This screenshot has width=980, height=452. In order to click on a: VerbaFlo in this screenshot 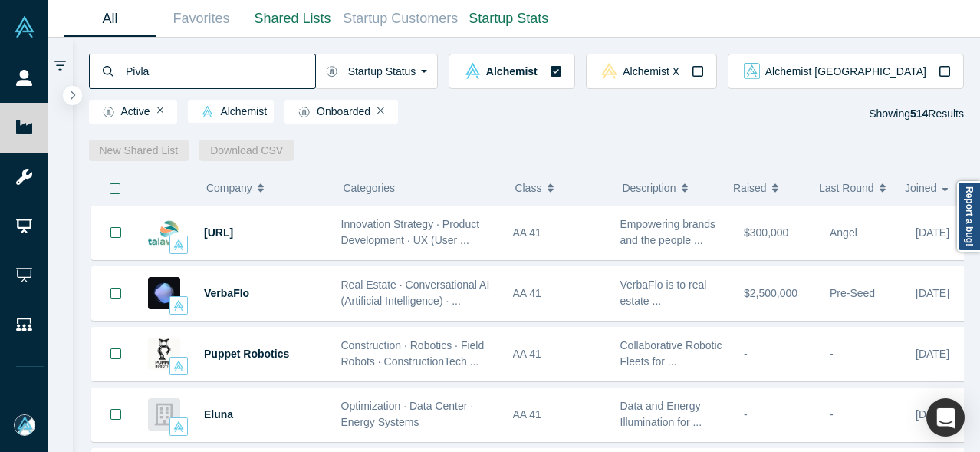, I will do `click(226, 293)`.